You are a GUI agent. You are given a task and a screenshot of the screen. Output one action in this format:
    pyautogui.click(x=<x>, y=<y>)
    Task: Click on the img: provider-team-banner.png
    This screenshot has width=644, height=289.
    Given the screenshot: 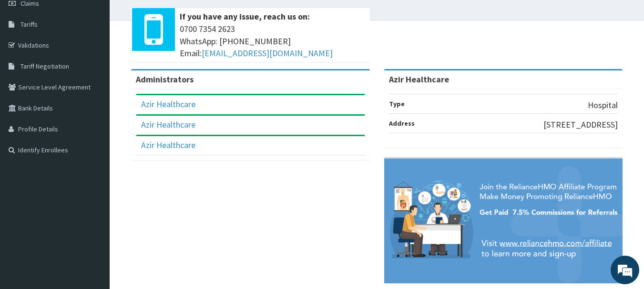 What is the action you would take?
    pyautogui.click(x=503, y=221)
    